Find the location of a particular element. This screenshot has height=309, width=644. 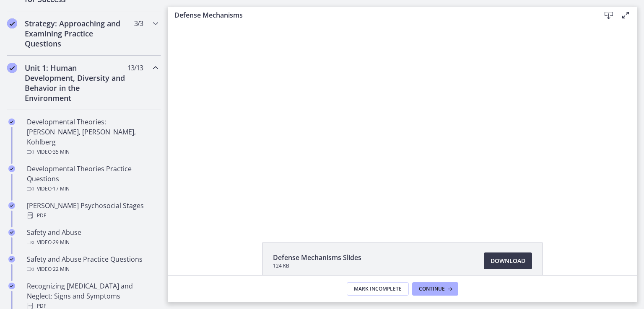

span: · 29 min is located at coordinates (60, 243).